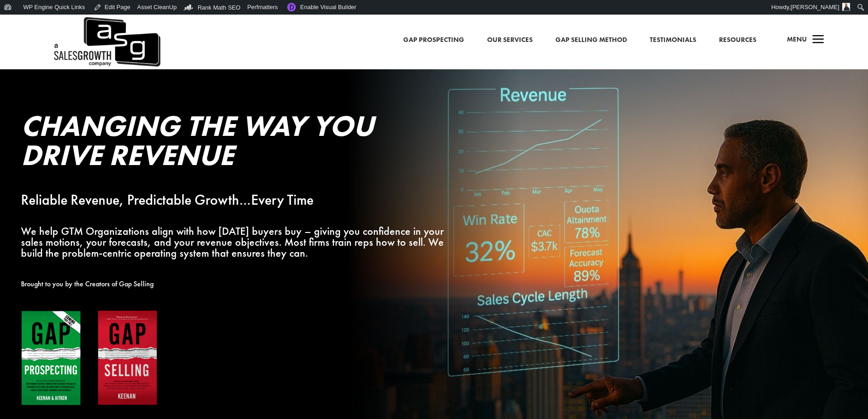 Image resolution: width=868 pixels, height=419 pixels. Describe the element at coordinates (234, 143) in the screenshot. I see `h2: Changing the Way You Drive Revenue` at that location.